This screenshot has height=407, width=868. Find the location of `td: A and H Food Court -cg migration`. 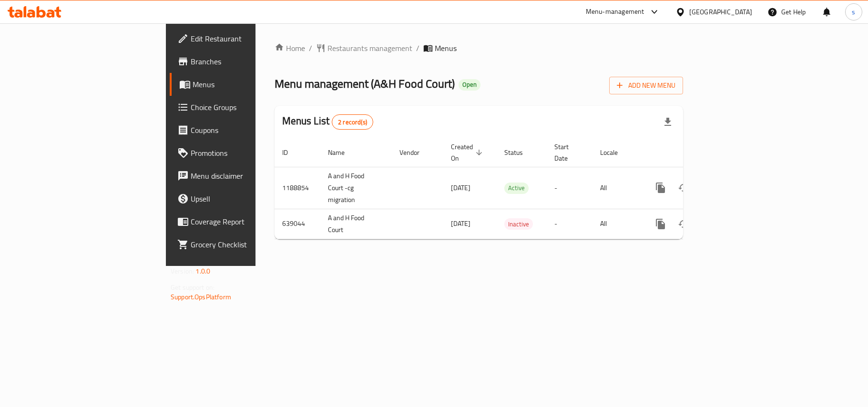

td: A and H Food Court -cg migration is located at coordinates (356, 188).